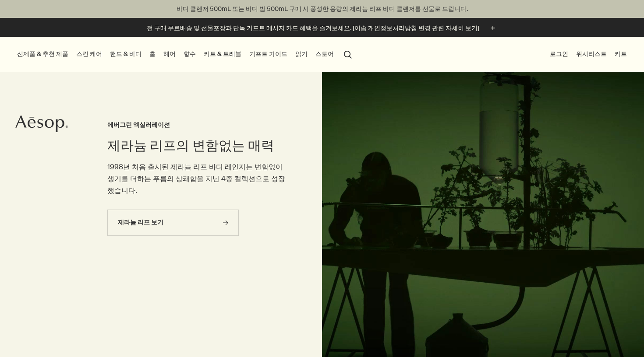 The width and height of the screenshot is (644, 357). What do you see at coordinates (197, 125) in the screenshot?
I see `h3: 에버그린 엑실러레이션` at bounding box center [197, 125].